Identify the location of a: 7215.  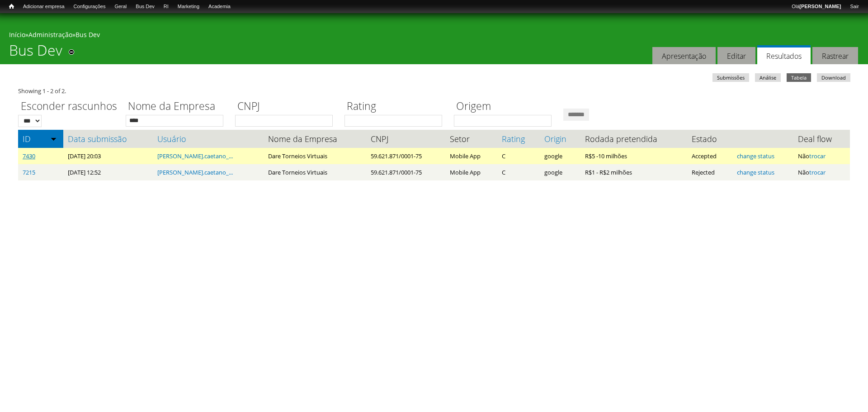
(29, 172).